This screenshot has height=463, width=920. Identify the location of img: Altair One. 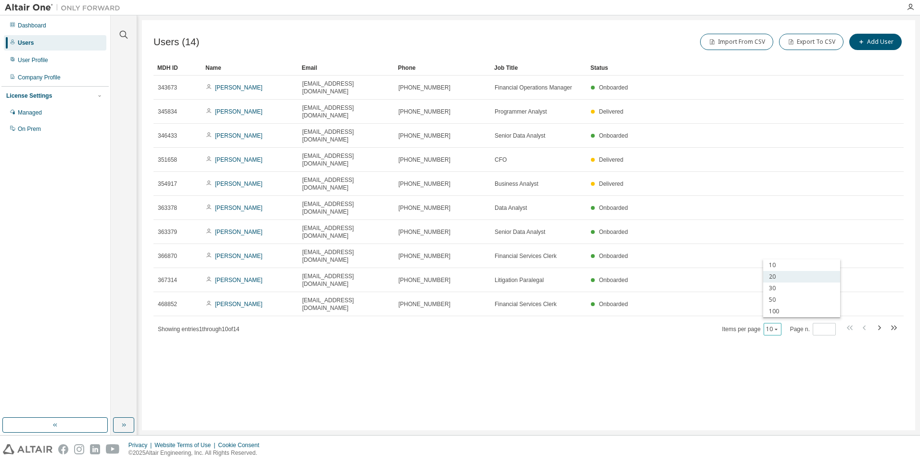
(65, 8).